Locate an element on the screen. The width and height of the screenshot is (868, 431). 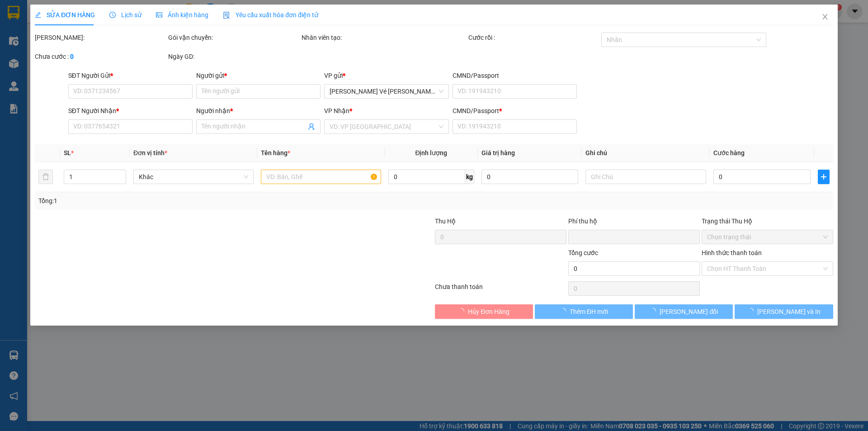
span: Giá trị hàng is located at coordinates (498, 153).